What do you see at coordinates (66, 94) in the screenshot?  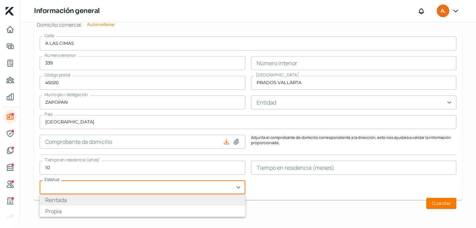 I see `span: Municipio / delegación` at bounding box center [66, 94].